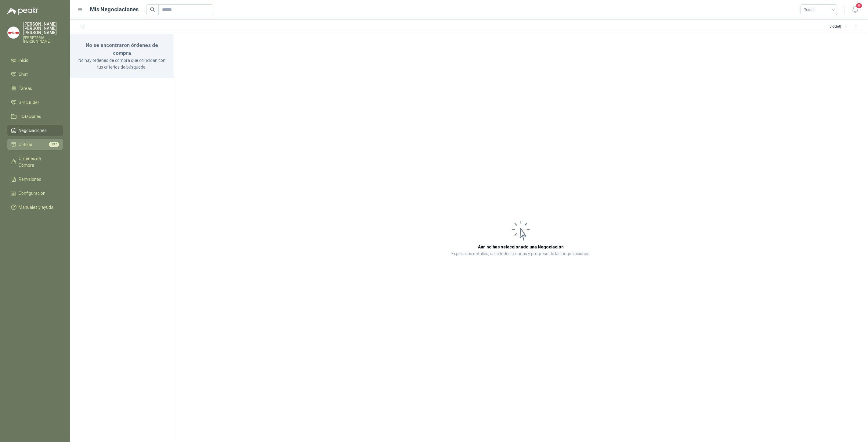  I want to click on h3: No se encontraron órdenes de compra, so click(122, 49).